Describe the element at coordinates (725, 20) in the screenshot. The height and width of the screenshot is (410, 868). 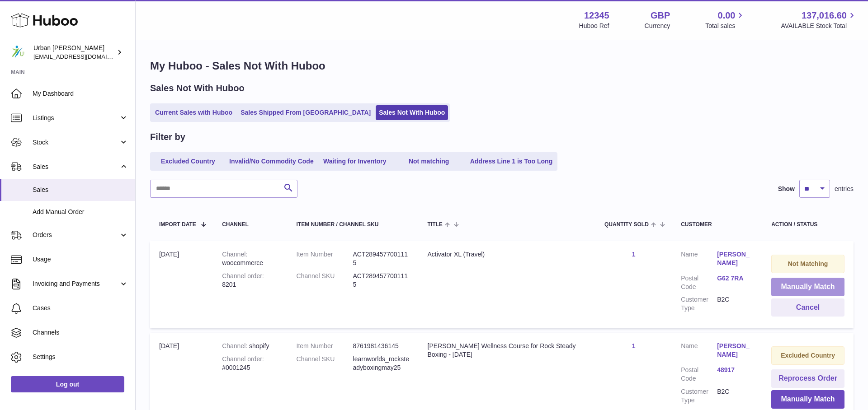
I see `a: 0.00 Total sales` at that location.